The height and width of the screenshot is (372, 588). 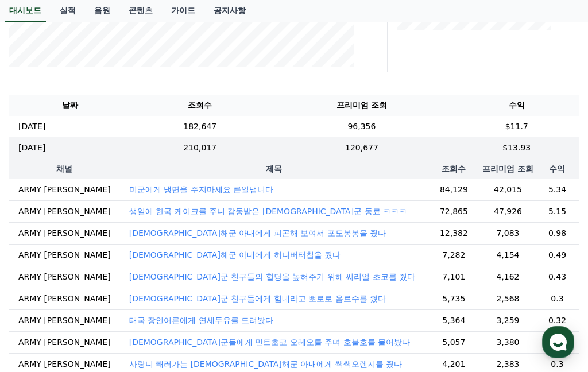 I want to click on td: 0.34, so click(x=556, y=342).